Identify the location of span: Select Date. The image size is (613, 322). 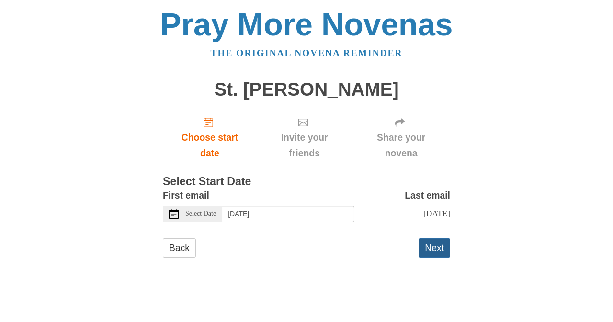
(201, 214).